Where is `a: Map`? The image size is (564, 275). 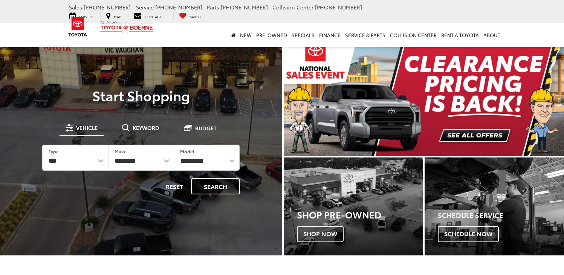 a: Map is located at coordinates (113, 16).